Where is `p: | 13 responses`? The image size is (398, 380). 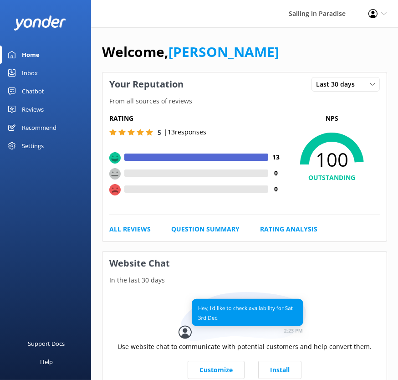
p: | 13 responses is located at coordinates (185, 132).